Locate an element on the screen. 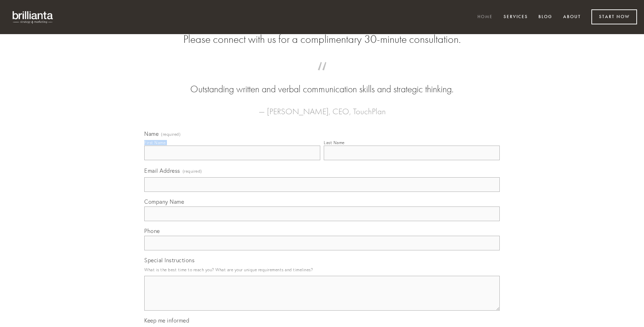 This screenshot has height=327, width=644. img: brillianta - research, strategy, marketing is located at coordinates (33, 17).